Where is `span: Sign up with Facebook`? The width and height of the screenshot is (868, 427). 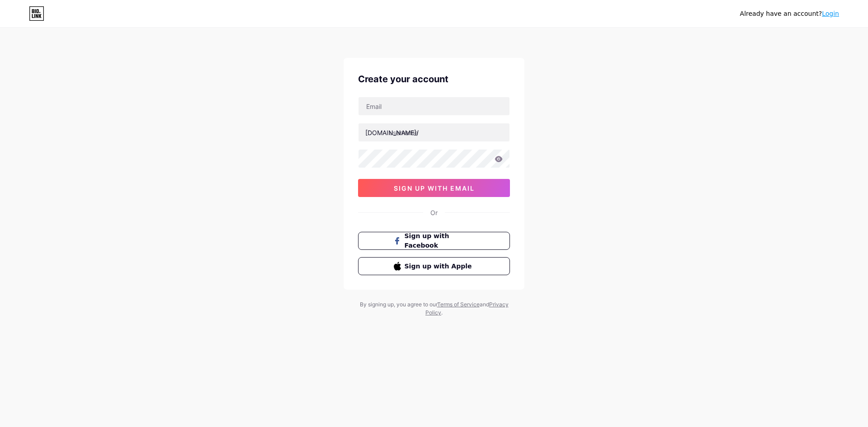 span: Sign up with Facebook is located at coordinates (439, 241).